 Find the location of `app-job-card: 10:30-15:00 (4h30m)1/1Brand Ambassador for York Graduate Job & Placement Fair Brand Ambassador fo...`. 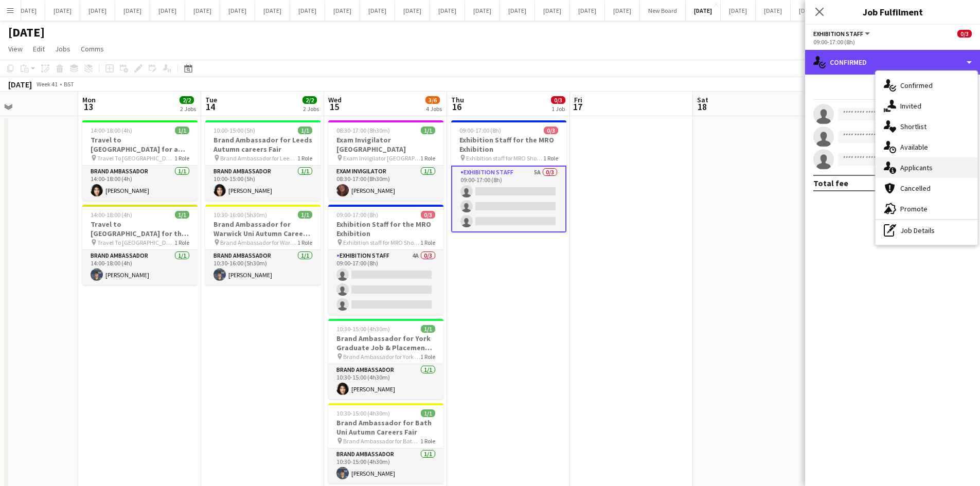

app-job-card: 10:30-15:00 (4h30m)1/1Brand Ambassador for York Graduate Job & Placement Fair Brand Ambassador fo... is located at coordinates (386, 359).